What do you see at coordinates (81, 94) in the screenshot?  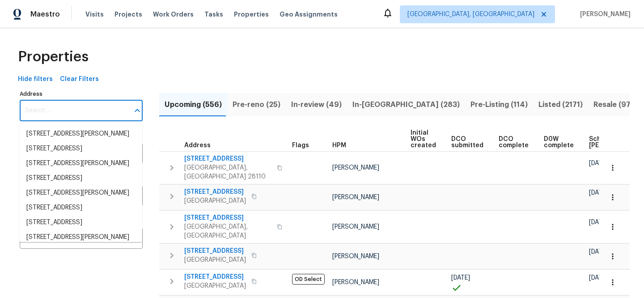 I see `label: Address` at bounding box center [81, 94].